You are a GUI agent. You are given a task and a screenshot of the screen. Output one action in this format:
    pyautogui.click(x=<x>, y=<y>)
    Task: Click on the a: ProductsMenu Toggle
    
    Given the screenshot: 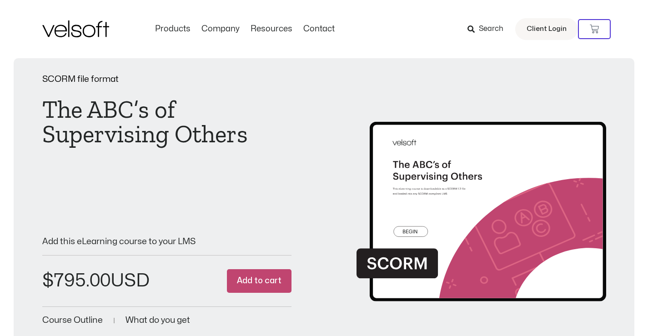 What is the action you would take?
    pyautogui.click(x=173, y=29)
    